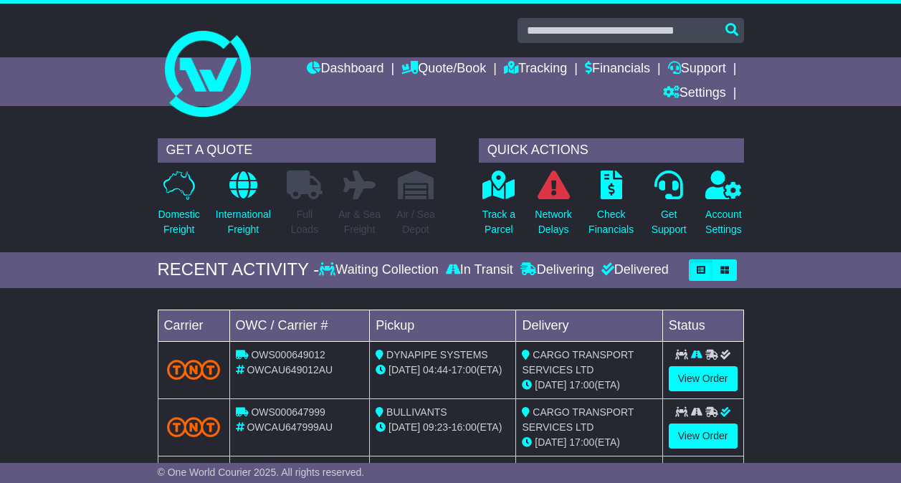 This screenshot has width=901, height=483. I want to click on p: Check Financials, so click(611, 222).